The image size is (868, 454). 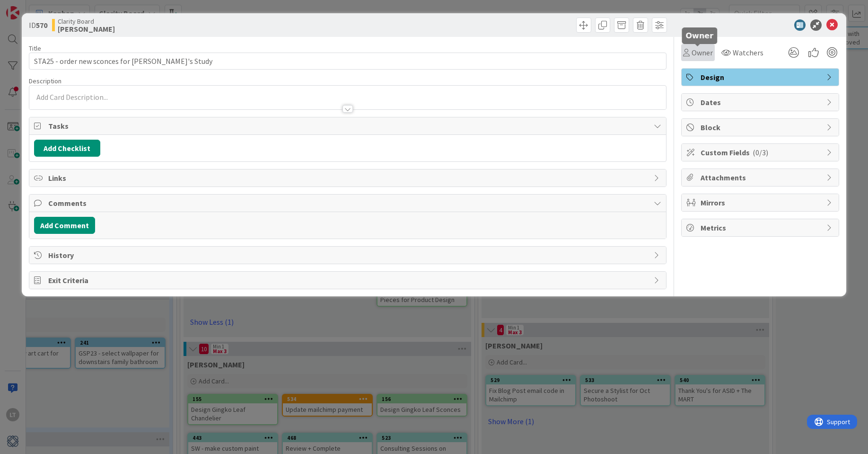 I want to click on span: Dates, so click(x=761, y=102).